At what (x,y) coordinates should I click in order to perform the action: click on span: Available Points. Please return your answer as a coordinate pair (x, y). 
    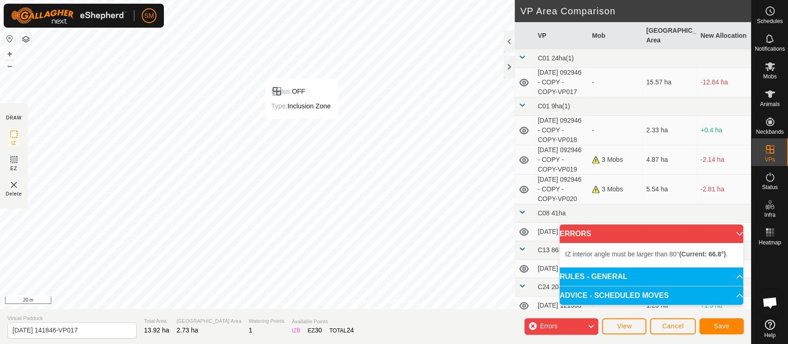
    Looking at the image, I should click on (323, 322).